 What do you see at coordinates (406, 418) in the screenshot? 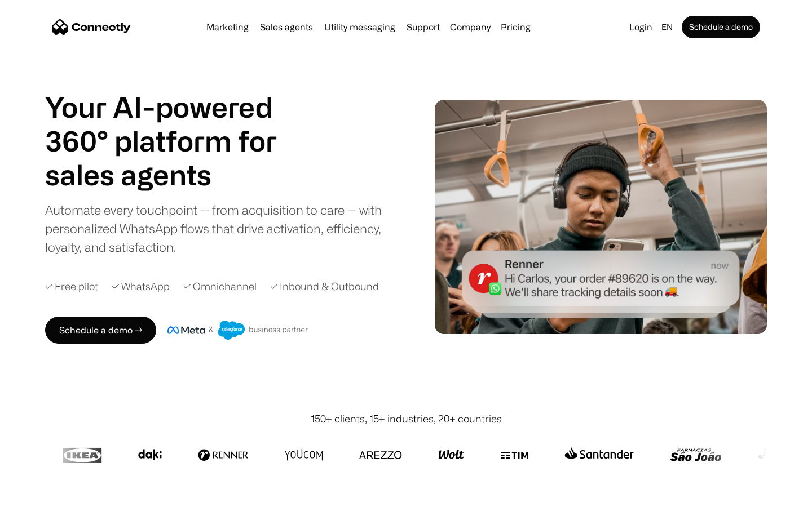
I see `div: 150+ clients, 15+ industries, 20+ countries` at bounding box center [406, 418].